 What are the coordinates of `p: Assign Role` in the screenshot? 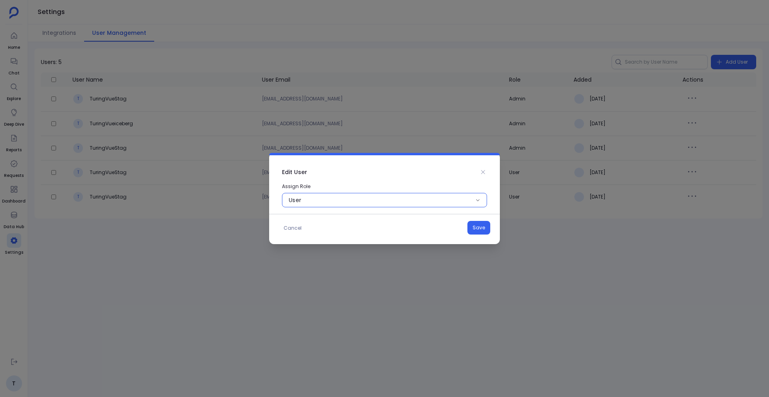 It's located at (384, 187).